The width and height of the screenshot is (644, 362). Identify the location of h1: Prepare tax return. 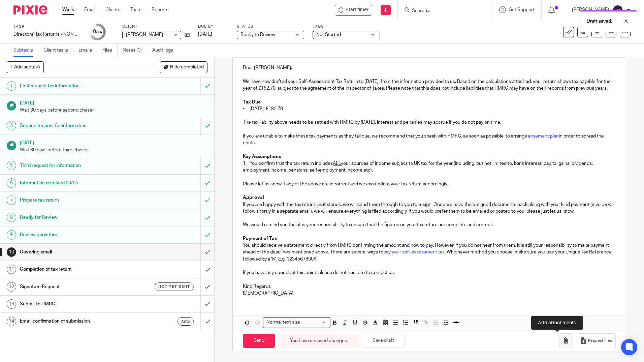
(78, 200).